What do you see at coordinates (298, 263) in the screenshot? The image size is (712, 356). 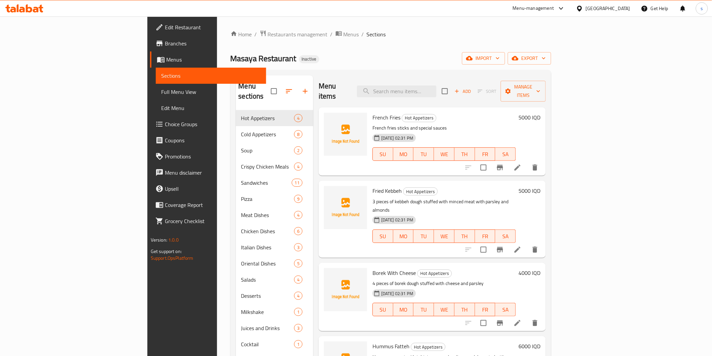 I see `span: 5` at bounding box center [298, 263].